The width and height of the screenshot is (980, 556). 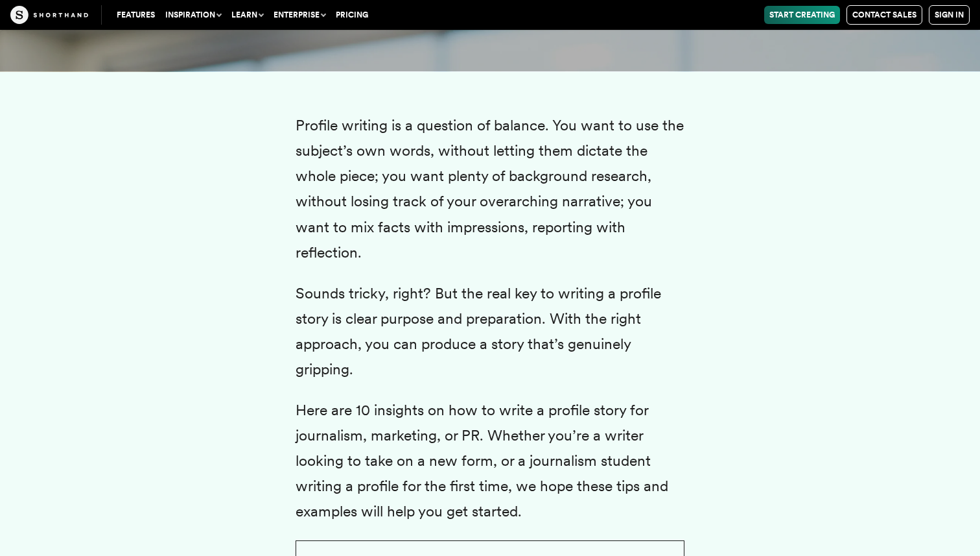 I want to click on a: Start Creating, so click(x=801, y=15).